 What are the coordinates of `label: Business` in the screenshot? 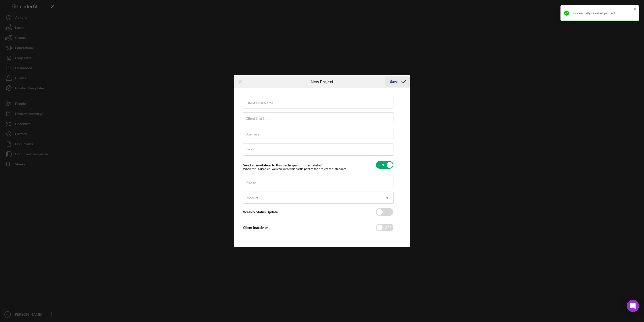 It's located at (252, 134).